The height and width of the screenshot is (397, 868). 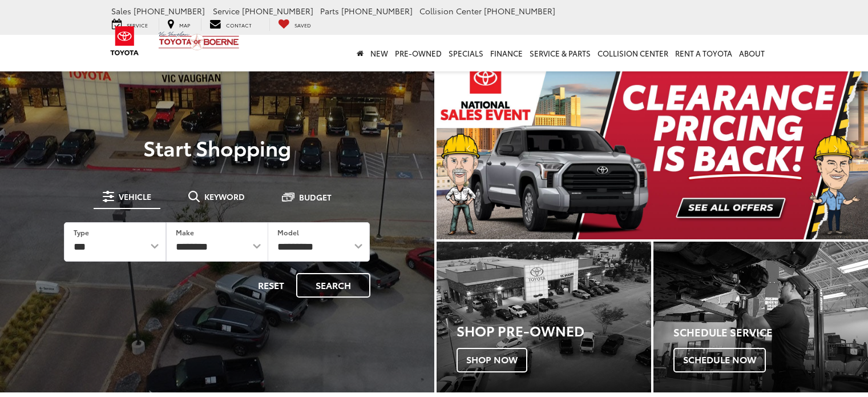 I want to click on a: Finance, so click(x=506, y=53).